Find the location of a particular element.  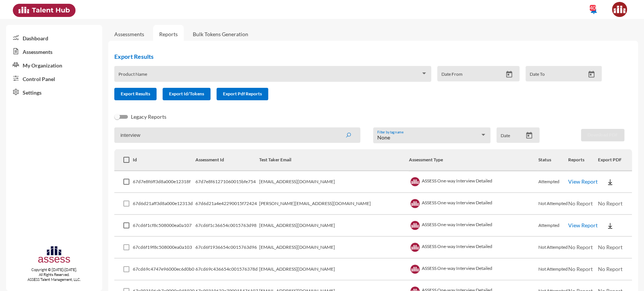

button: Export Results is located at coordinates (135, 94).